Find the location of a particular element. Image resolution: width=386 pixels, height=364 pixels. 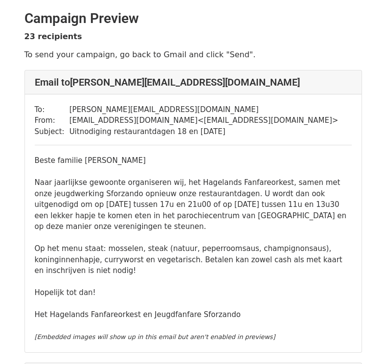

td: From: is located at coordinates (52, 120).